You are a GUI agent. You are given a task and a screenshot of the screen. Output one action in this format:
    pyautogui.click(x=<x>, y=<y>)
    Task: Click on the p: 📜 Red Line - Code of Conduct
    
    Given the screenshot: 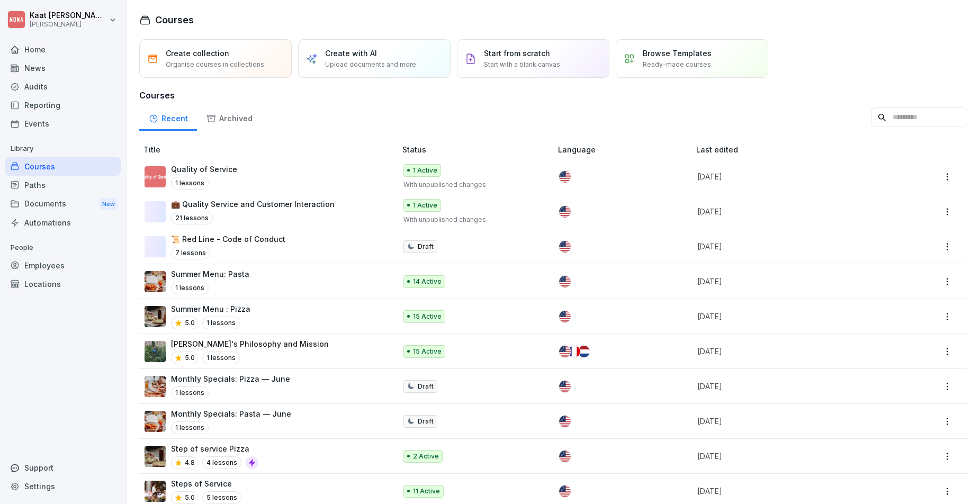 What is the action you would take?
    pyautogui.click(x=228, y=238)
    